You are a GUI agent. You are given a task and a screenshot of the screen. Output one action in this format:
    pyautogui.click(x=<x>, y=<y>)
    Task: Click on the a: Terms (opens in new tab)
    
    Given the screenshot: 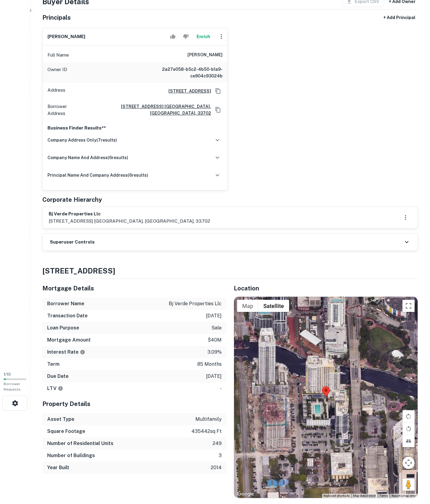 What is the action you would take?
    pyautogui.click(x=384, y=495)
    